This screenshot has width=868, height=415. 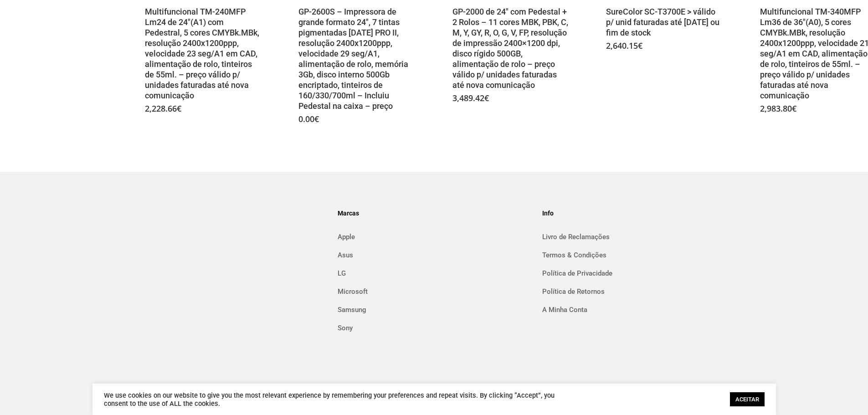 I want to click on h2: Multifuncional TM-240MFP Lm24 de 24″(A1) com Pedestral, 5 cores CMYBk.MBk, resolução 2400x1200ppp..., so click(x=204, y=54).